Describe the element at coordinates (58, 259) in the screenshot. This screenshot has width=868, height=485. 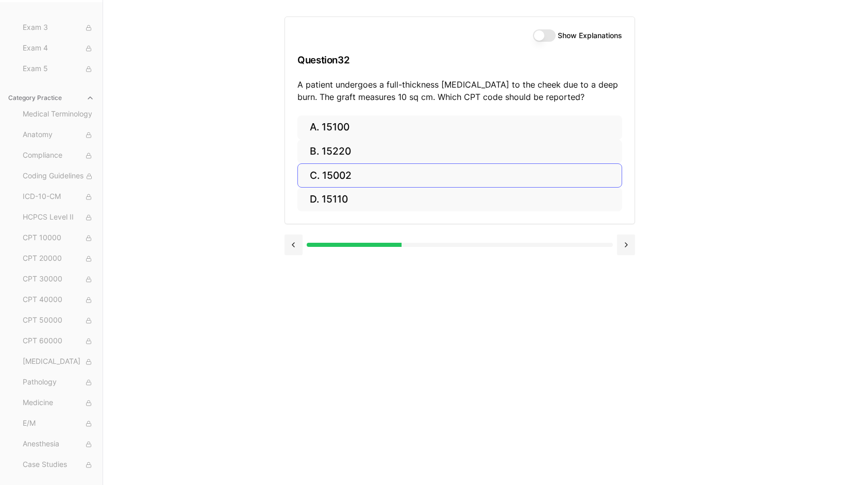
I see `span: CPT 20000` at that location.